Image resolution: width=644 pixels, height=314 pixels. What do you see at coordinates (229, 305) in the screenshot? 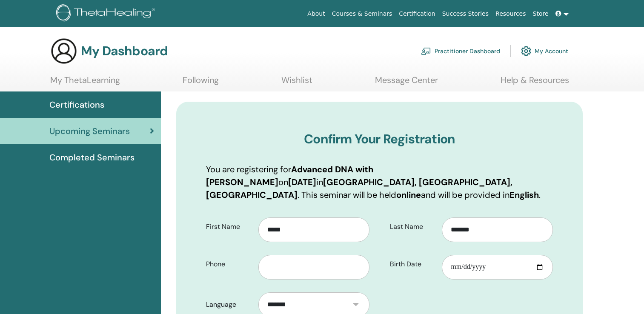
I see `label: Language` at bounding box center [229, 305].